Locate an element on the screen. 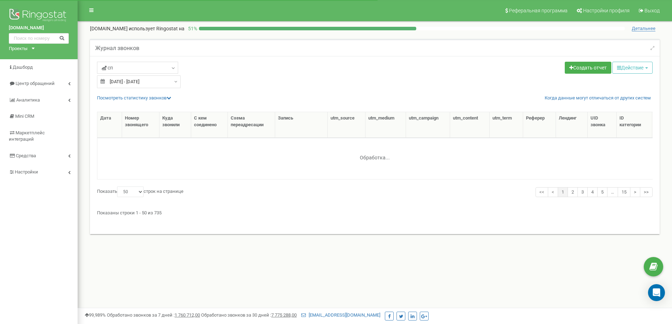  div: Обработка... is located at coordinates (375, 155).